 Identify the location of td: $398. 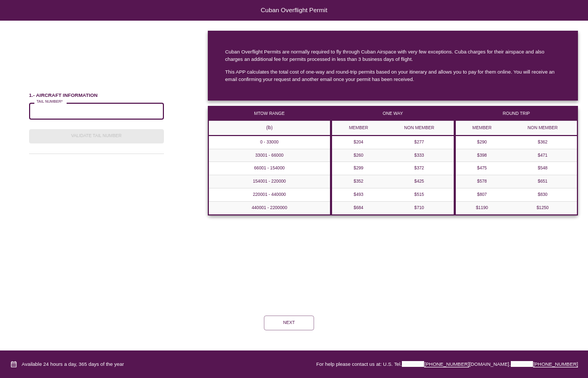
(482, 155).